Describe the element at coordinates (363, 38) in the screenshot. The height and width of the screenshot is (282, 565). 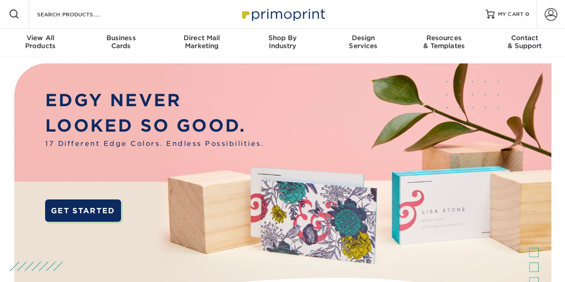
I see `span: Design` at that location.